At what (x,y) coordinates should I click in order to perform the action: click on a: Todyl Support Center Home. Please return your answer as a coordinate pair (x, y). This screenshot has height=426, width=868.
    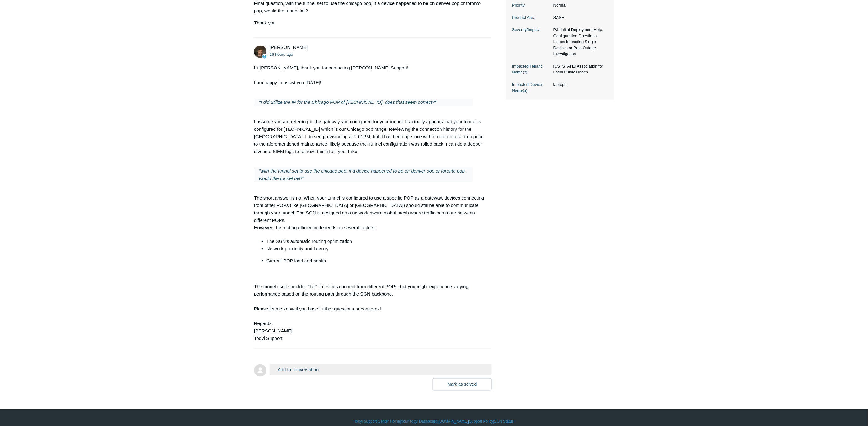
    Looking at the image, I should click on (378, 422).